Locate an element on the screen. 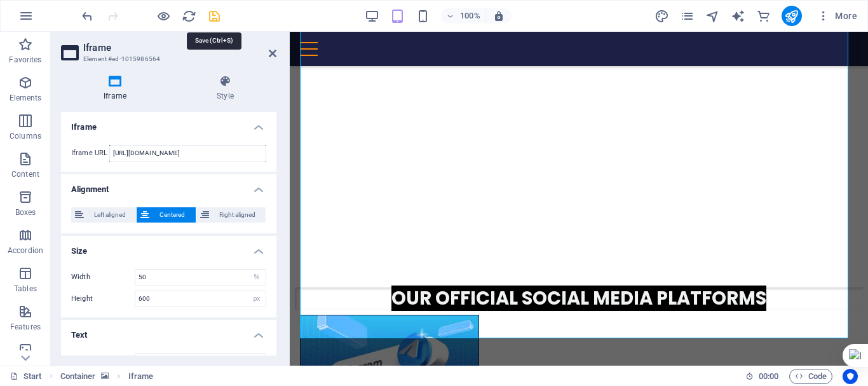 This screenshot has width=868, height=386. i: Commerce is located at coordinates (763, 16).